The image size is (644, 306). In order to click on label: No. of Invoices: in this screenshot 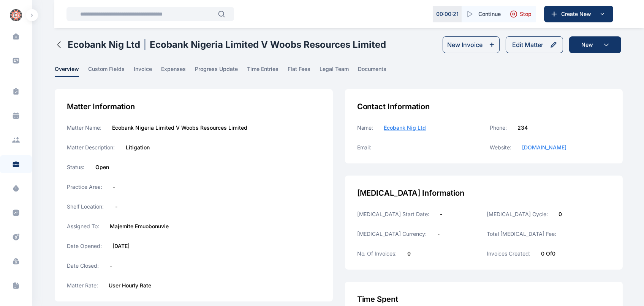, I will do `click(377, 254)`.